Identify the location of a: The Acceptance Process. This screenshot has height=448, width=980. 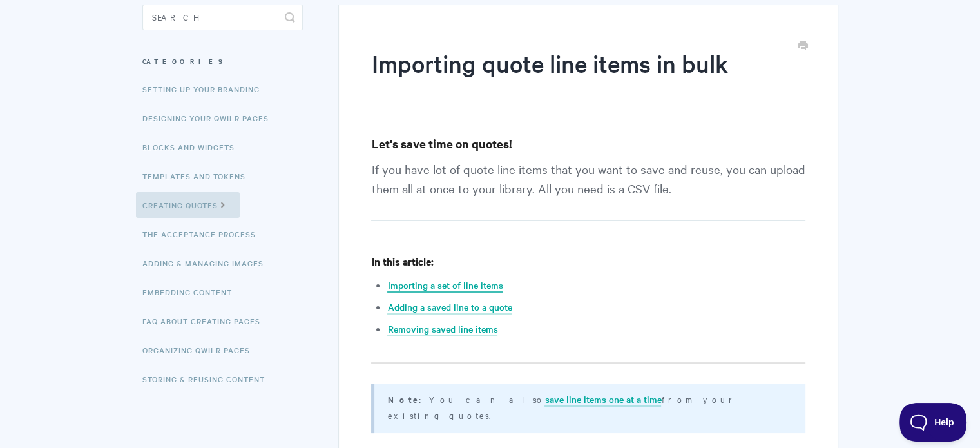
(203, 234).